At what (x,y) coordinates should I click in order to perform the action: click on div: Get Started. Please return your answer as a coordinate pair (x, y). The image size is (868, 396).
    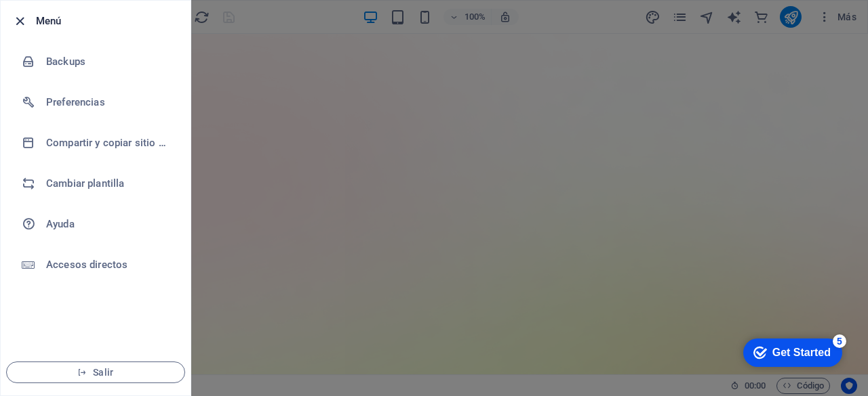
    Looking at the image, I should click on (69, 21).